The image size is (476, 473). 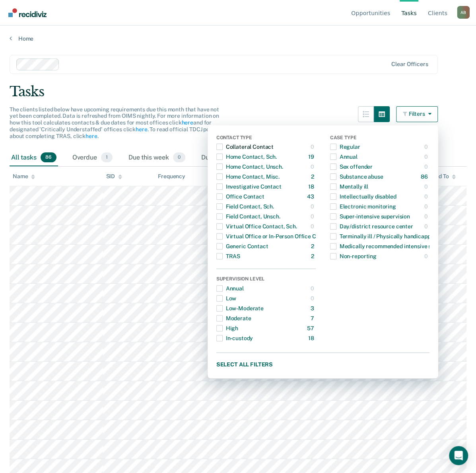 What do you see at coordinates (250, 167) in the screenshot?
I see `div: Home Contact, Unsch.` at bounding box center [250, 167].